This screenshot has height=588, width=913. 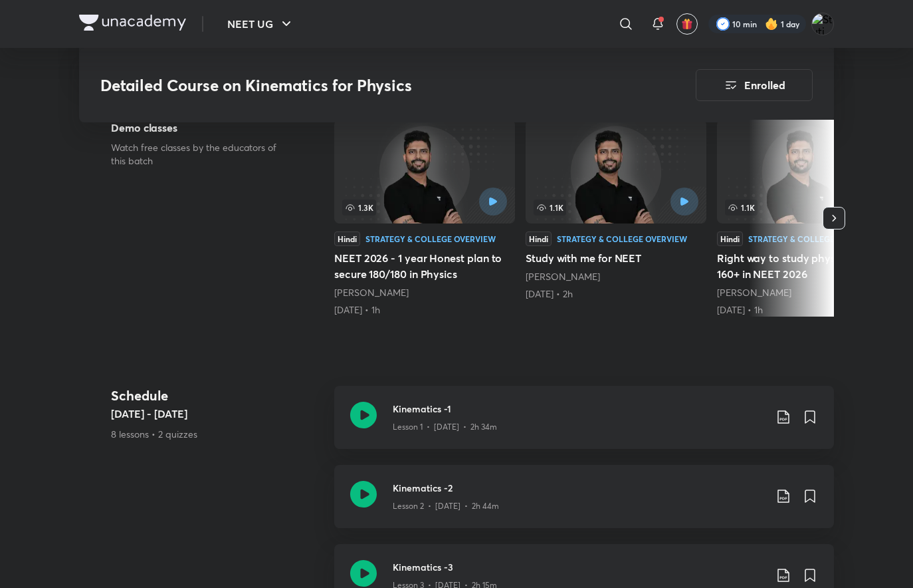 What do you see at coordinates (579, 408) in the screenshot?
I see `h3: Kinematics -1` at bounding box center [579, 408].